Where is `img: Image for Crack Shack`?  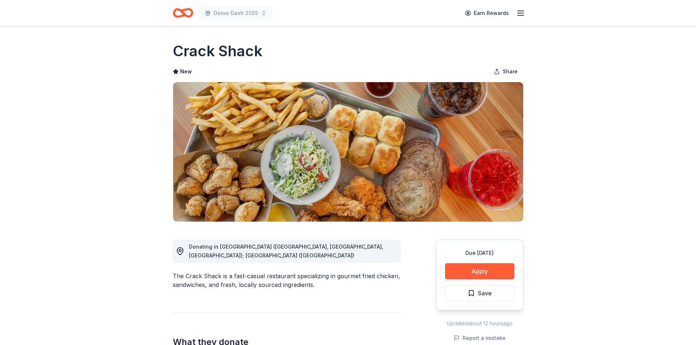 img: Image for Crack Shack is located at coordinates (348, 152).